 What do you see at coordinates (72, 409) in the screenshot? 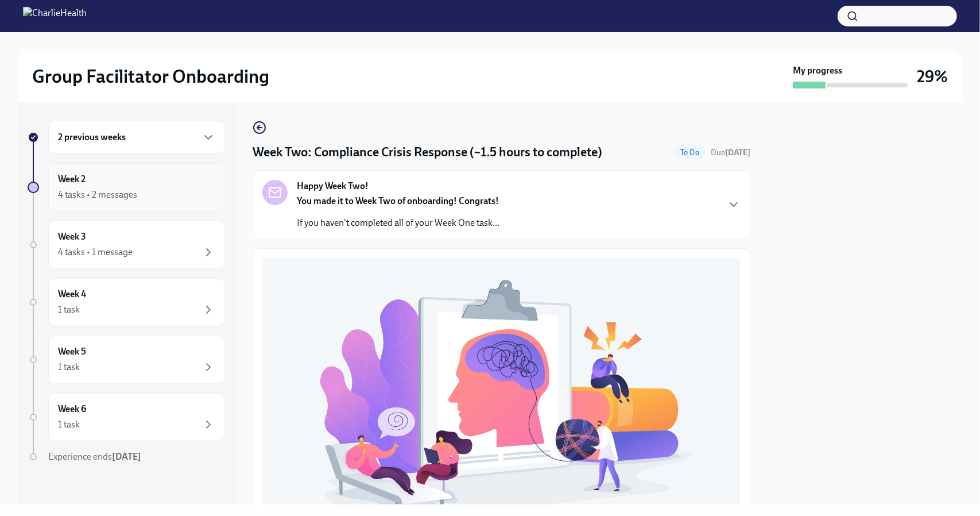
I see `h6: Week 6` at bounding box center [72, 409].